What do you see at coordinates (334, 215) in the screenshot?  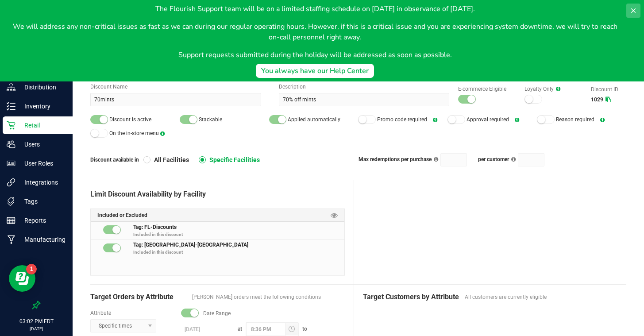 I see `span: Preview` at bounding box center [334, 215].